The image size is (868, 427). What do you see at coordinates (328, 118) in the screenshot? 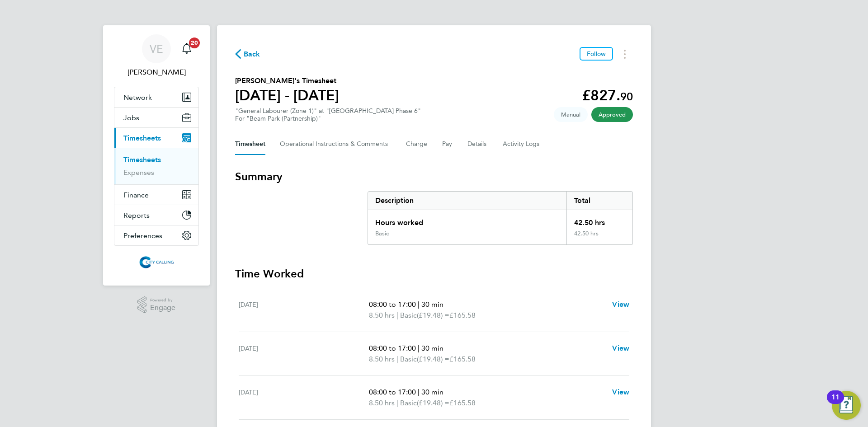
I see `div: For "Beam Park (Partnership)"` at bounding box center [328, 118].